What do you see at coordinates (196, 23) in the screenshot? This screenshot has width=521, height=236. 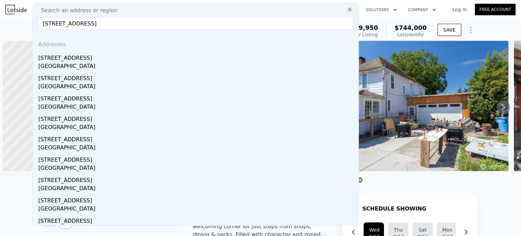 I see `input: Enter an address, city, region, neighborhood or zip code` at bounding box center [196, 23].